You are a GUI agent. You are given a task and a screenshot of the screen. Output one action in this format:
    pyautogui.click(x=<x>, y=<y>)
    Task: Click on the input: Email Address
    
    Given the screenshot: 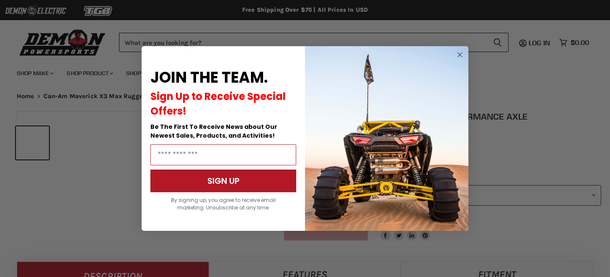 What is the action you would take?
    pyautogui.click(x=223, y=155)
    